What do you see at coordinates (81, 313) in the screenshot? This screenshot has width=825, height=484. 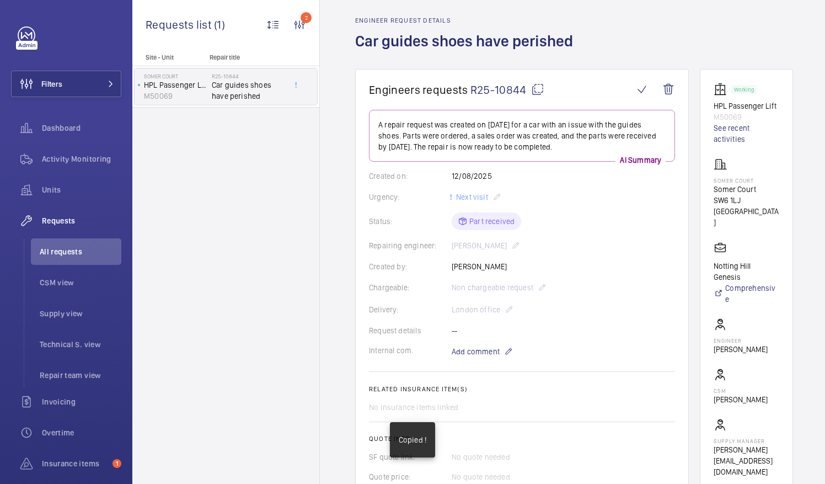 I see `span: Supply view` at bounding box center [81, 313].